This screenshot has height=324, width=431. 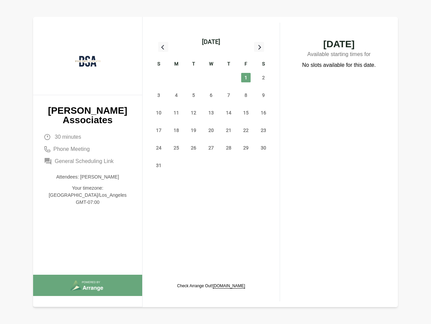 What do you see at coordinates (229, 113) in the screenshot?
I see `span: Thursday, August 14, 2025` at bounding box center [229, 113].